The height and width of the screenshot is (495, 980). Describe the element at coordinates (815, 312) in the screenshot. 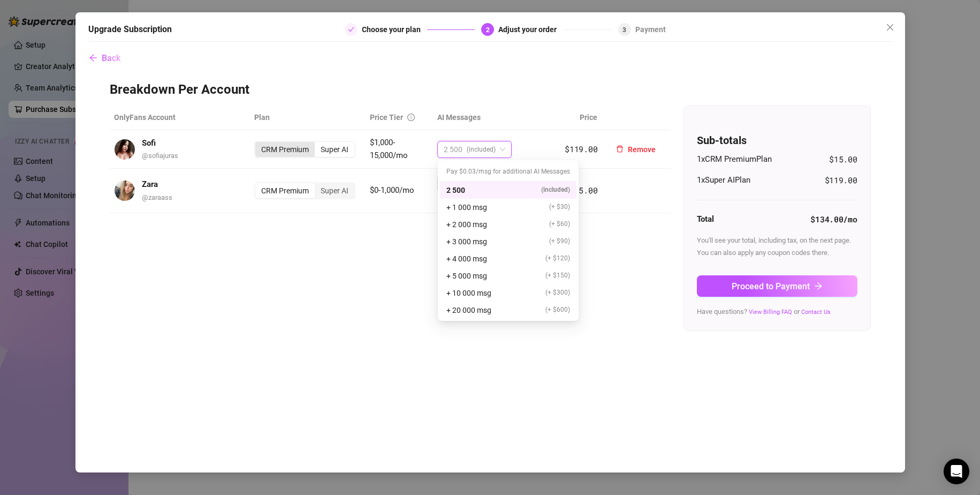

I see `a: Contact Us` at that location.